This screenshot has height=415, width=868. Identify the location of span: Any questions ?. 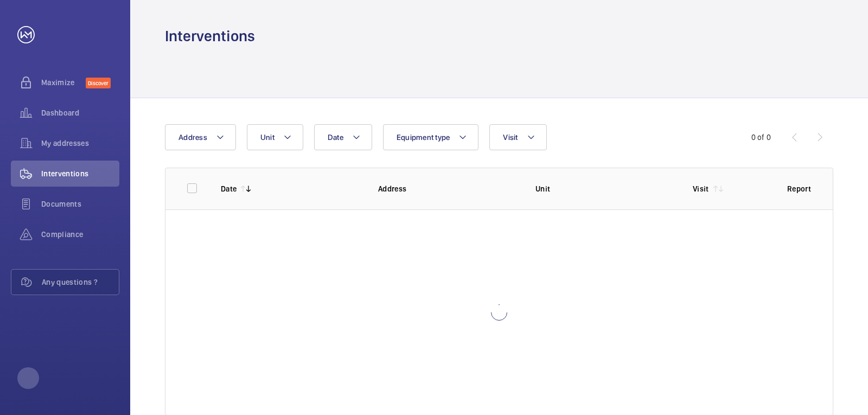
(80, 282).